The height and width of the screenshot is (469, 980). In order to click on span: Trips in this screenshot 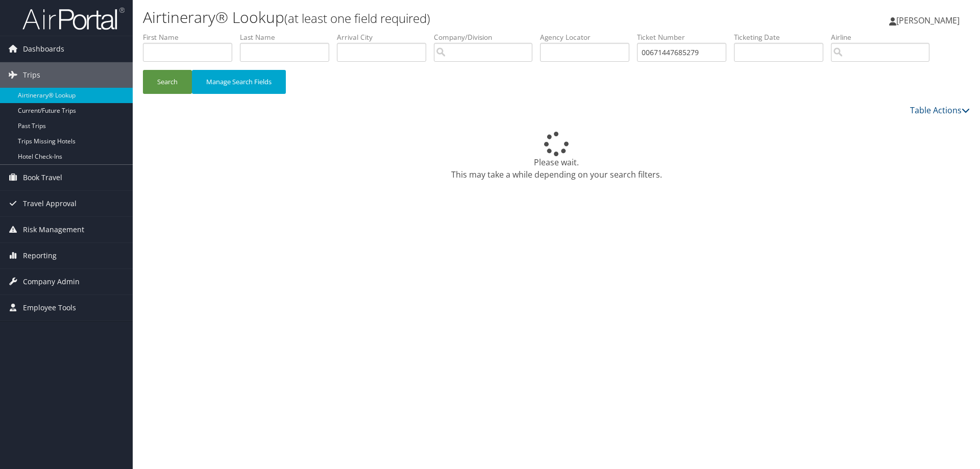, I will do `click(32, 75)`.